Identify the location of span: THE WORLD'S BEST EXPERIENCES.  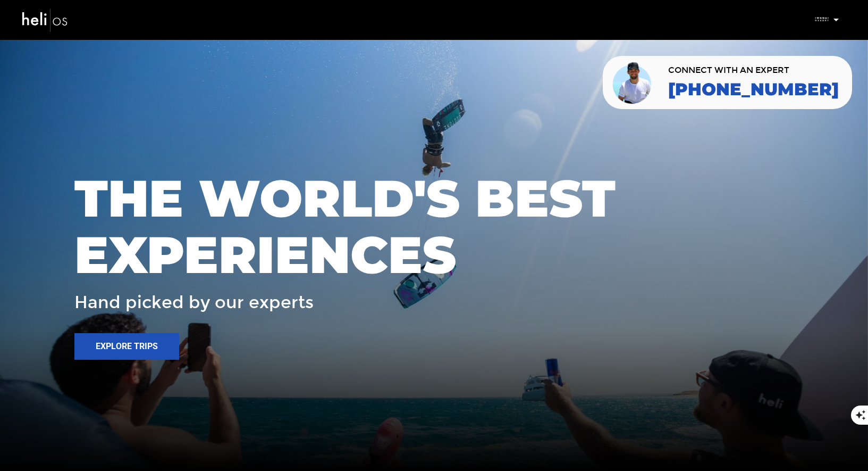
(434, 226).